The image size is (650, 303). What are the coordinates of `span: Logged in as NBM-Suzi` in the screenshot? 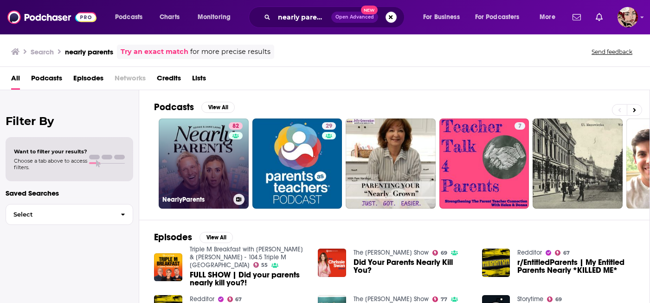 It's located at (628, 17).